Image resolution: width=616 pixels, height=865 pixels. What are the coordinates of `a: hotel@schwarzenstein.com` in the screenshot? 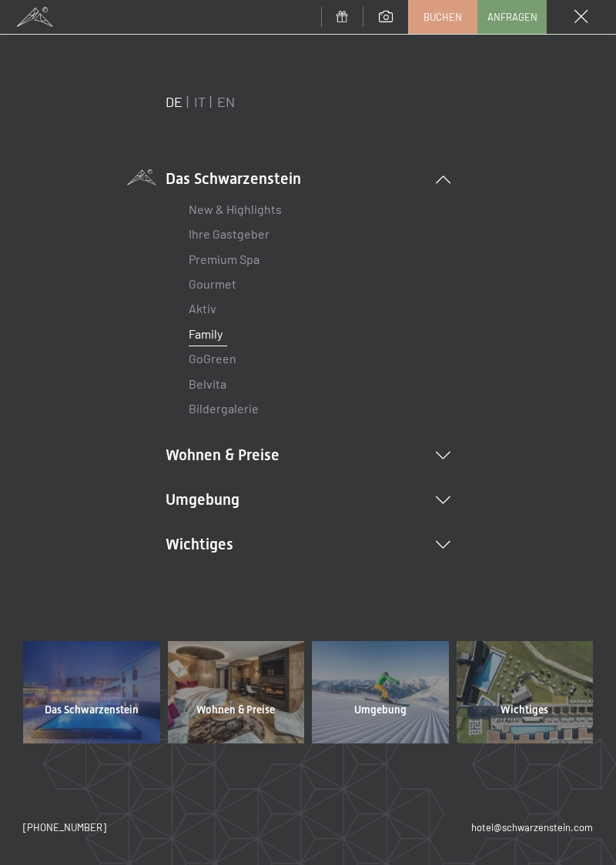 It's located at (532, 828).